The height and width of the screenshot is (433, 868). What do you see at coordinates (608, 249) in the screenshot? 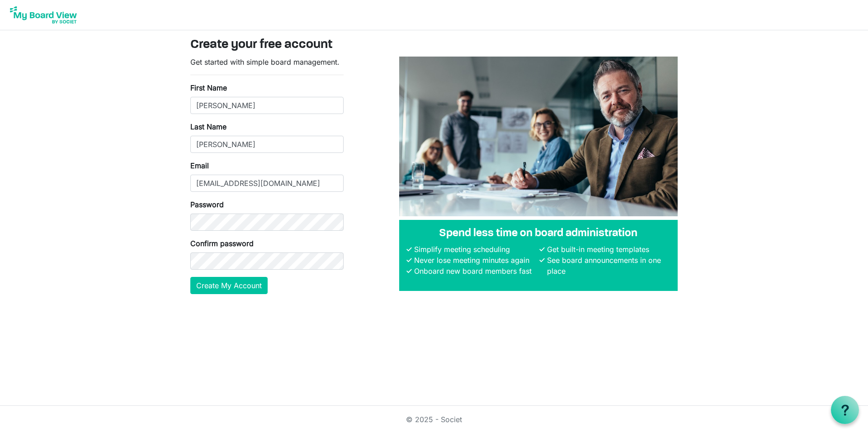
I see `li: Get built-in meeting templates` at bounding box center [608, 249].